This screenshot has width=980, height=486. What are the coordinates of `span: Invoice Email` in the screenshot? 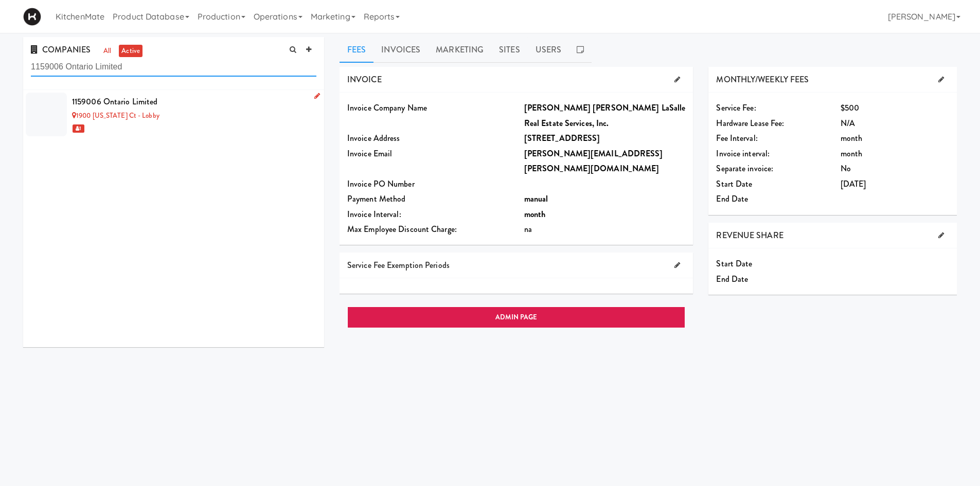 It's located at (369, 154).